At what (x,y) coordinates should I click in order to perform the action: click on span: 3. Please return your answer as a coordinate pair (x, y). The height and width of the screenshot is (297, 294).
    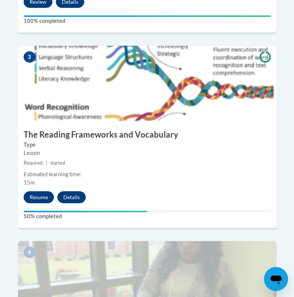
    Looking at the image, I should click on (30, 57).